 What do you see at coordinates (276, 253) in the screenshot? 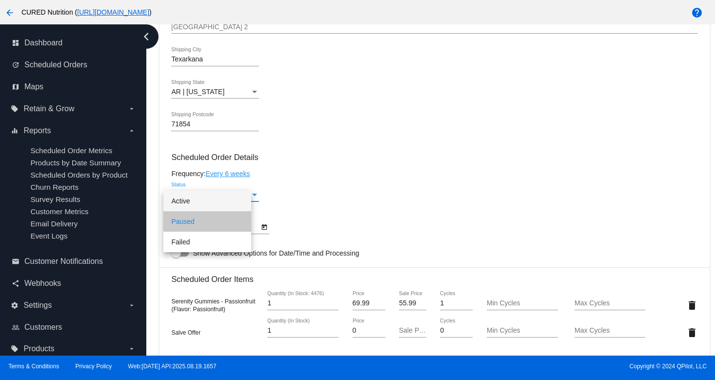
I see `span: Show Advanced Options for Date/Time and Processing` at bounding box center [276, 253].